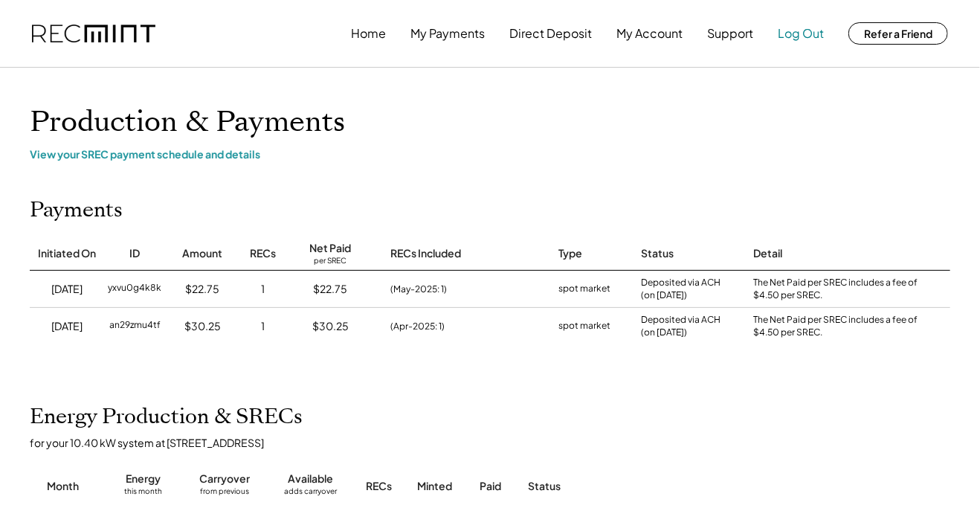 The image size is (980, 505). What do you see at coordinates (75, 210) in the screenshot?
I see `h2: Payments` at bounding box center [75, 210].